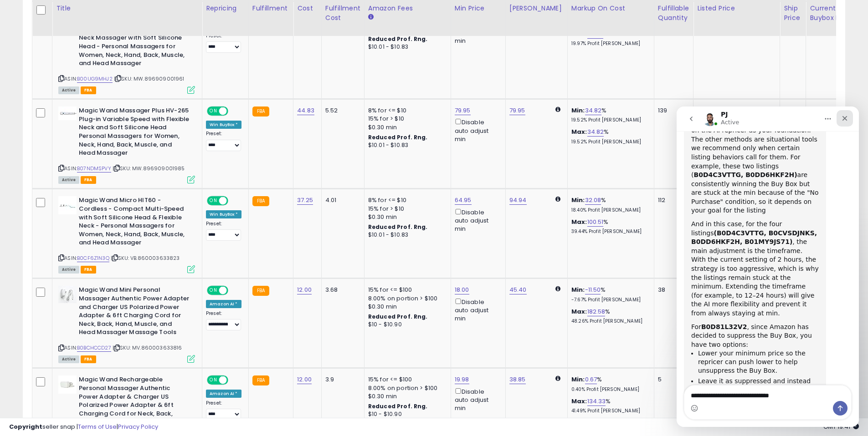 This screenshot has width=868, height=436. Describe the element at coordinates (611, 8) in the screenshot. I see `div: Markup on Cost` at that location.